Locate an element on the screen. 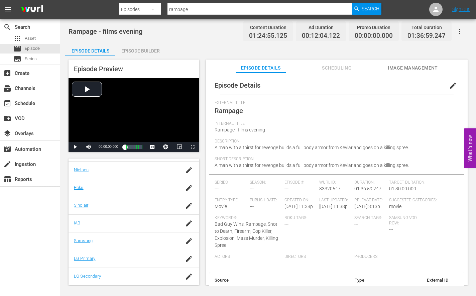 Image resolution: width=476 pixels, height=296 pixels. span: Samsung VOD Row: is located at coordinates (405, 221).